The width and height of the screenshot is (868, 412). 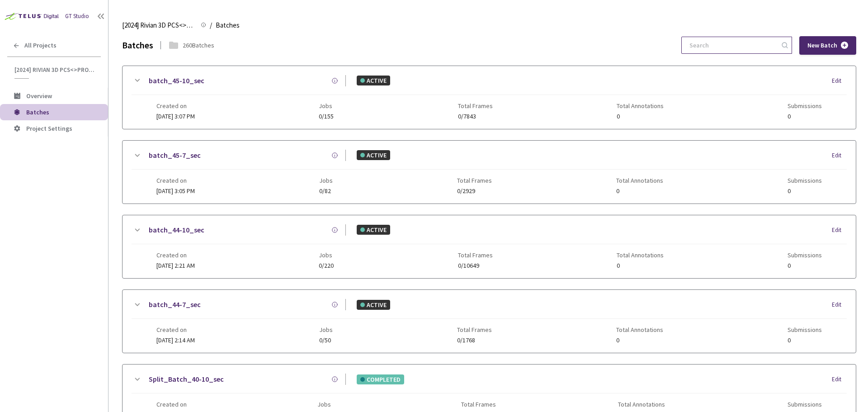 I want to click on span: 0/82, so click(x=326, y=191).